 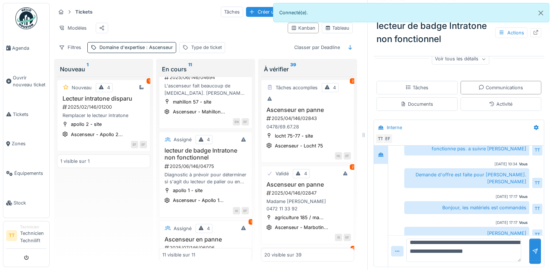 What do you see at coordinates (136, 47) in the screenshot?
I see `div: Domaine d'expertise` at bounding box center [136, 47].